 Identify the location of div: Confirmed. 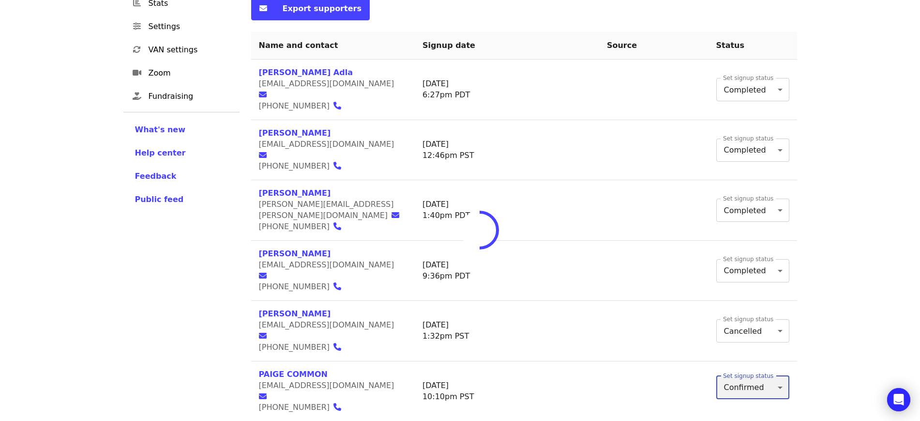
(753, 387).